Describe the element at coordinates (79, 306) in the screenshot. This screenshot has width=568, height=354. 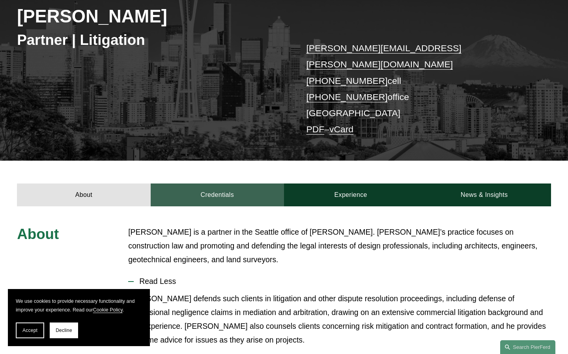
I see `p: We use cookies to provide necessary functionality and improve your experience. Read our .` at that location.